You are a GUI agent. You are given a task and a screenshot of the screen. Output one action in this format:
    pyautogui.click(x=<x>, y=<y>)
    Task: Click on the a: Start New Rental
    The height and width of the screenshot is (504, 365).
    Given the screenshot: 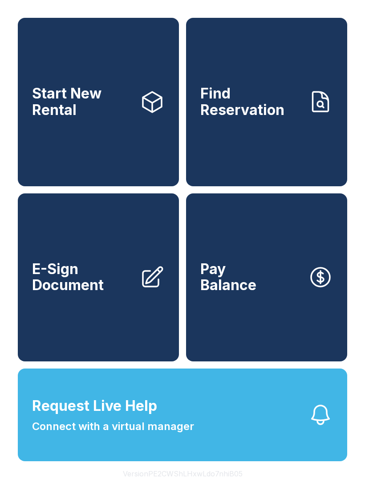 What is the action you would take?
    pyautogui.click(x=98, y=102)
    